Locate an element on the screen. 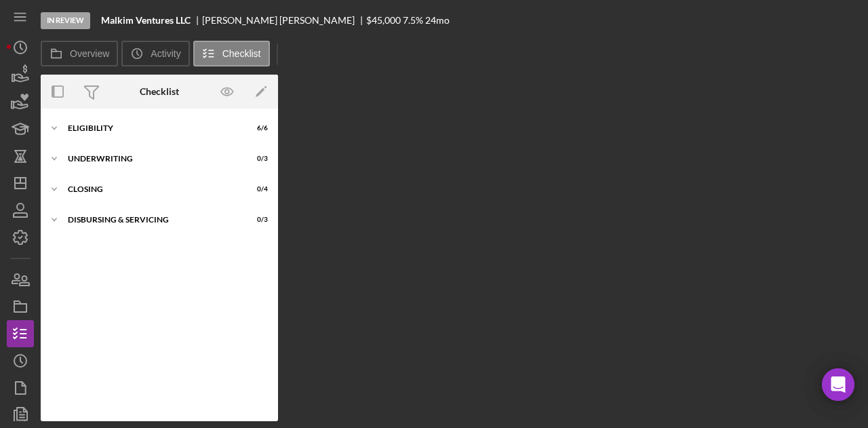  label: Overview is located at coordinates (90, 54).